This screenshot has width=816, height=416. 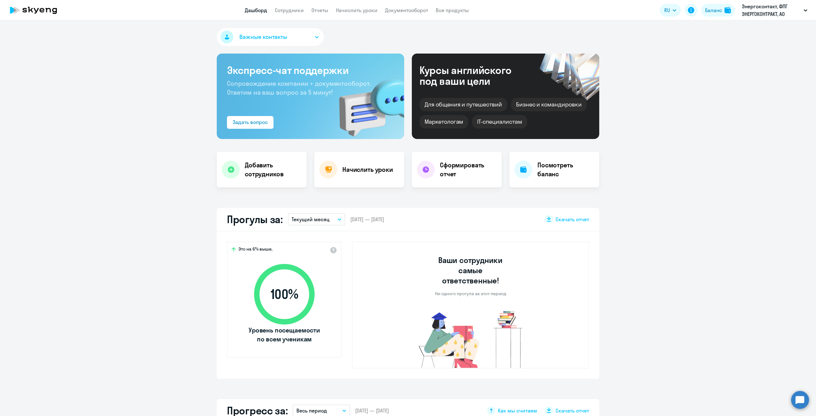 What do you see at coordinates (718, 10) in the screenshot?
I see `a: Балансbalance` at bounding box center [718, 10].